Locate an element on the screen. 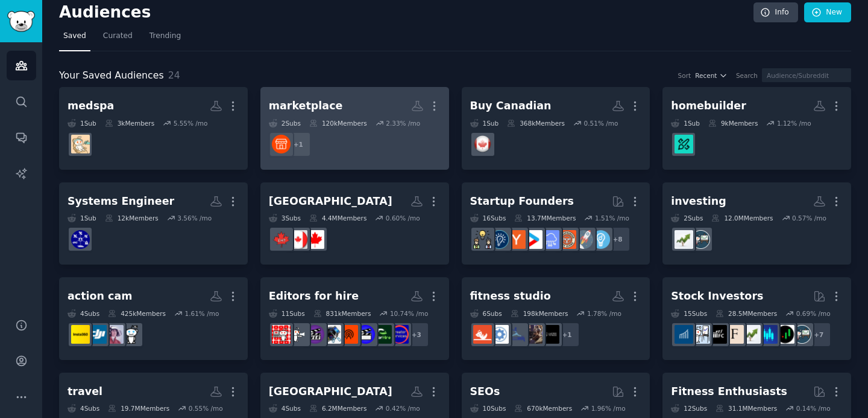 The width and height of the screenshot is (868, 418). img: dividends is located at coordinates (684, 334).